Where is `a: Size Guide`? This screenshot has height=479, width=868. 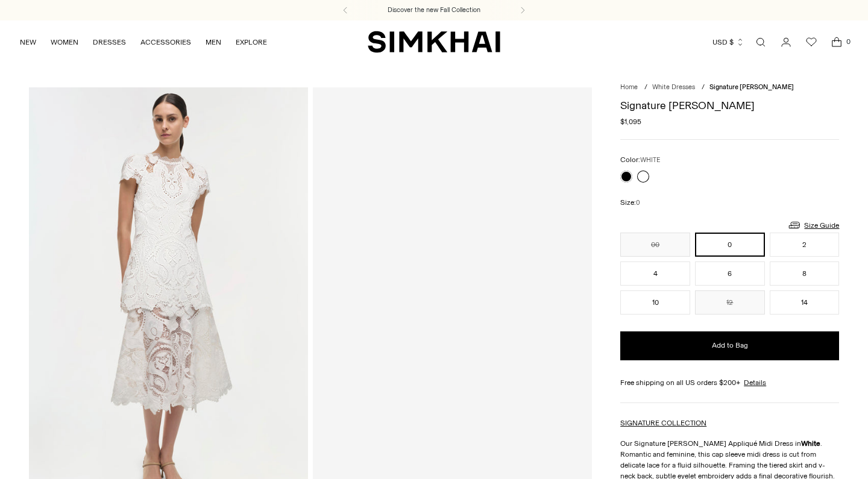
a: Size Guide is located at coordinates (813, 225).